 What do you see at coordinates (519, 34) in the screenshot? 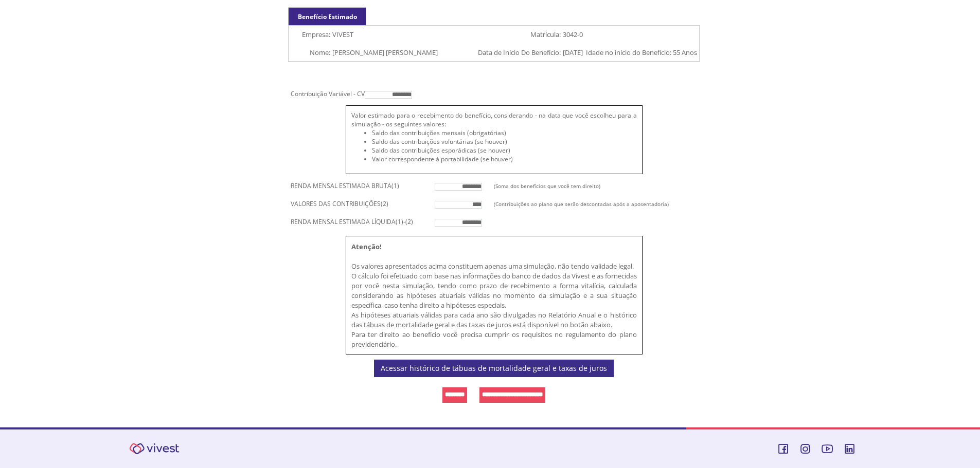
I see `td: Matrícula:` at bounding box center [519, 34].